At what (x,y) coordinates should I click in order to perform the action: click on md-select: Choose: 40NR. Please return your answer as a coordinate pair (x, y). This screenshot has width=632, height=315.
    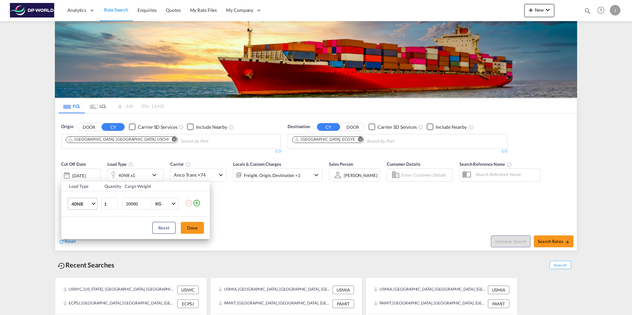
    Looking at the image, I should click on (83, 204).